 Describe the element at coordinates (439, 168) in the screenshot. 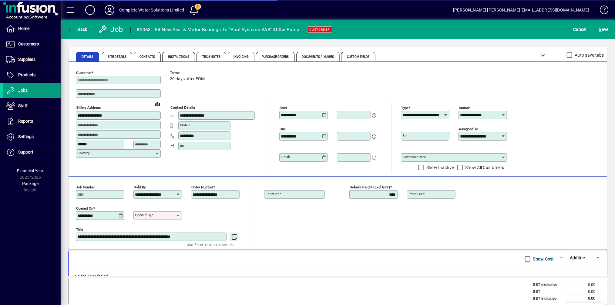

I see `label: Show Inactive` at that location.